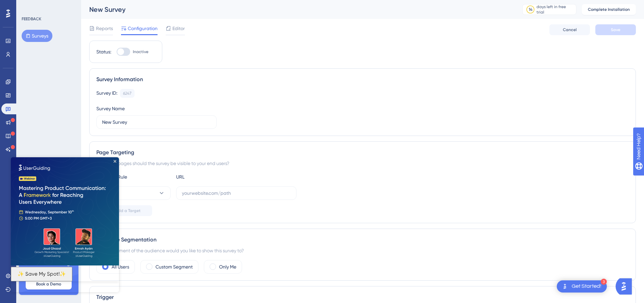 The height and width of the screenshot is (303, 644). What do you see at coordinates (179, 28) in the screenshot?
I see `span: Editor` at bounding box center [179, 28].